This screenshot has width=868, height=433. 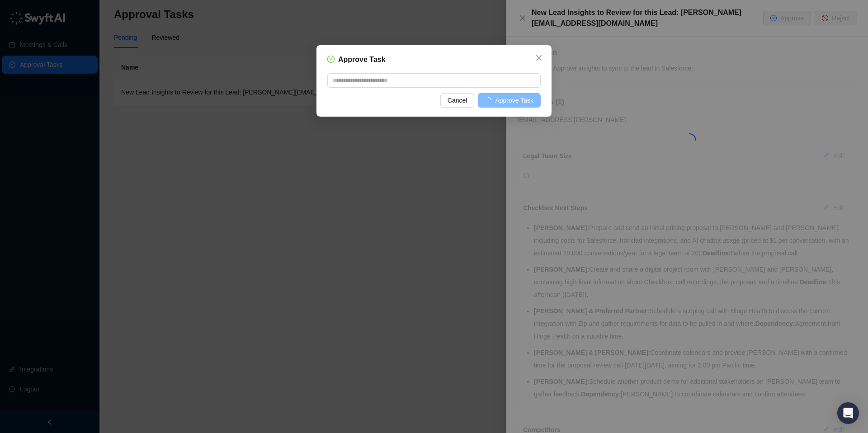 I want to click on span: Approve Task, so click(x=514, y=100).